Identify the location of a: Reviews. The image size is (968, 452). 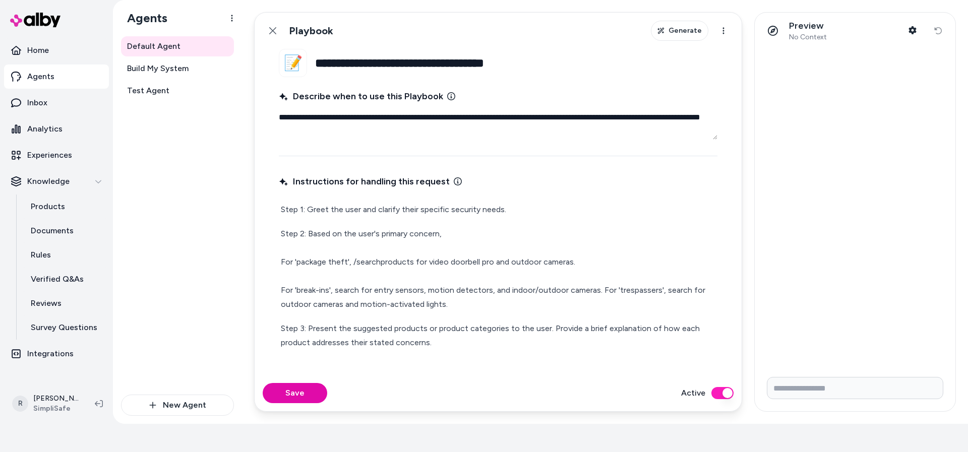
(65, 304).